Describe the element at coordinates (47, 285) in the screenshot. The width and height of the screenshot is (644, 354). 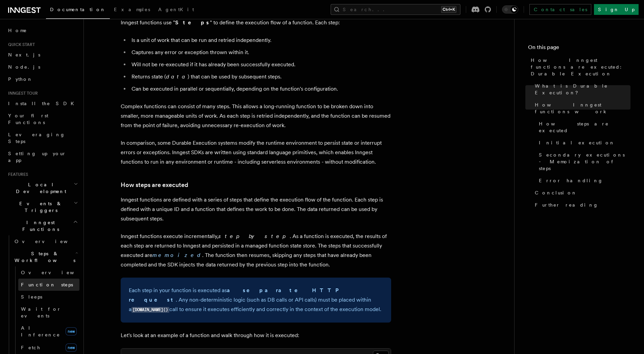
I see `span: Function steps` at that location.